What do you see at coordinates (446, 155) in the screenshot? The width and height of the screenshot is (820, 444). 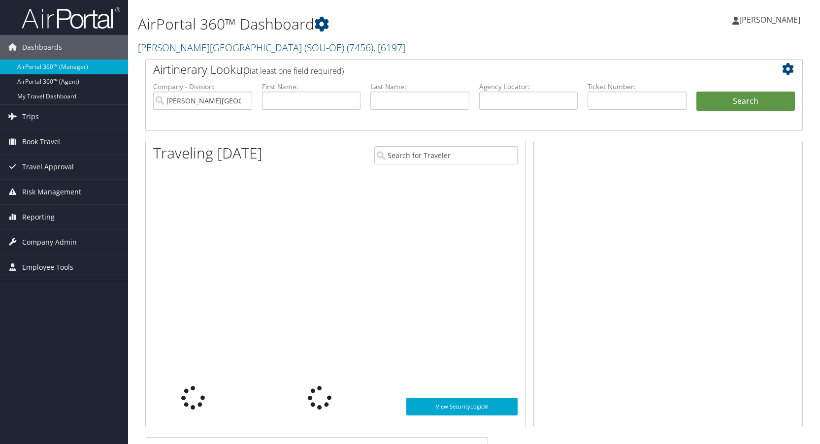 I see `input: Search for Traveler` at bounding box center [446, 155].